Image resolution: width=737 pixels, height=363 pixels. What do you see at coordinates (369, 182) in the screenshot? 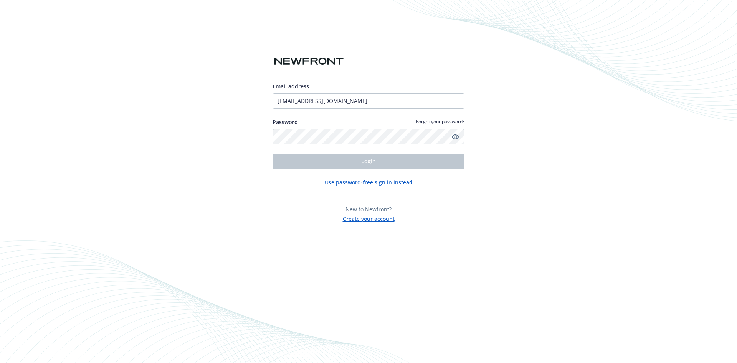
I see `button: Use password-free sign in instead` at bounding box center [369, 182].